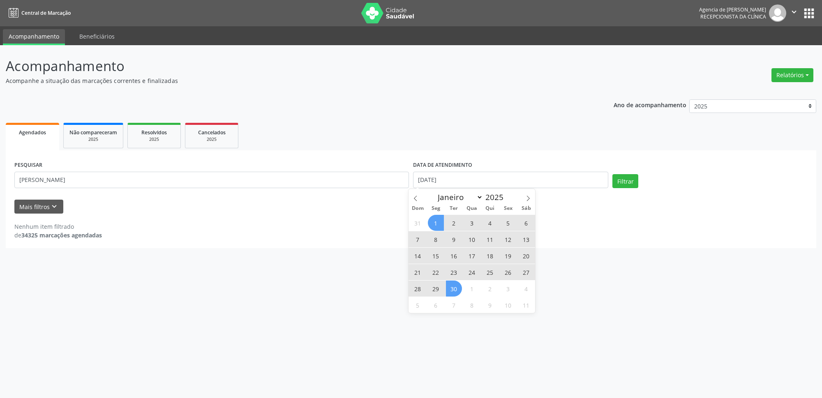 The width and height of the screenshot is (822, 398). What do you see at coordinates (32, 132) in the screenshot?
I see `span: Agendados` at bounding box center [32, 132].